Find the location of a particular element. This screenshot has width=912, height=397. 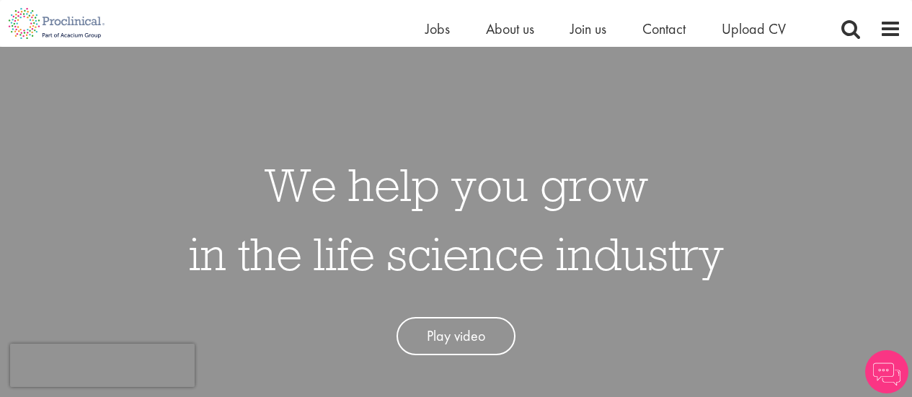

a: About us is located at coordinates (510, 29).